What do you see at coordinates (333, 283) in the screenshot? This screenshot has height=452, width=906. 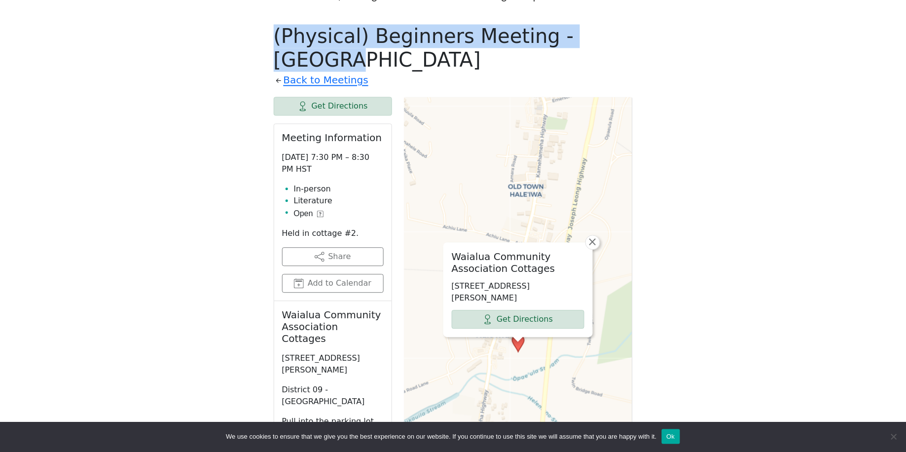 I see `button: Add to Calendar` at bounding box center [333, 283].